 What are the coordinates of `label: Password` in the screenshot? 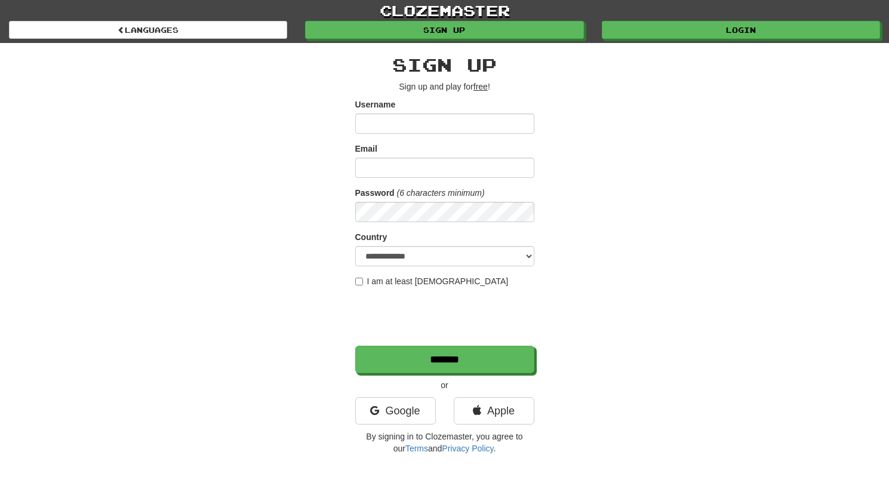 It's located at (375, 193).